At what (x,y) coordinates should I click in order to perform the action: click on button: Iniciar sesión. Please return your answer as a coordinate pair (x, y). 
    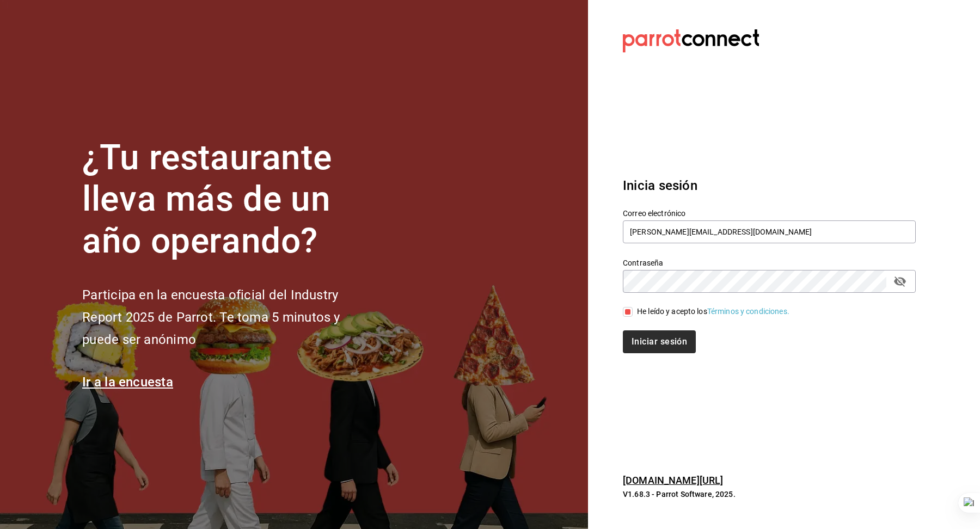
    Looking at the image, I should click on (660, 342).